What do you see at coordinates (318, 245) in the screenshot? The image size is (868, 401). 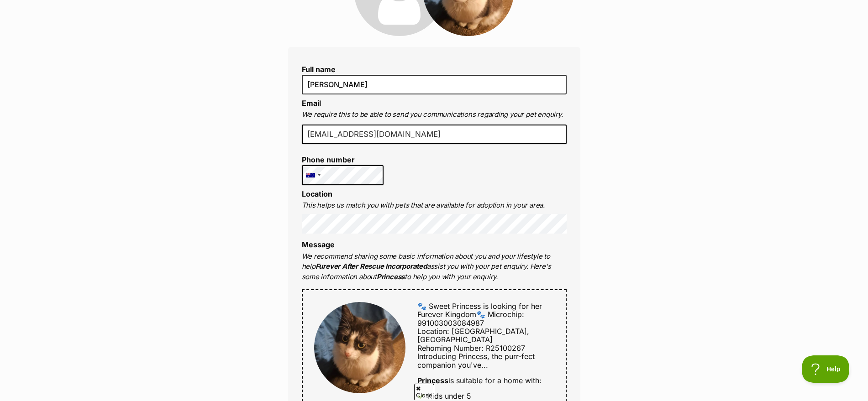 I see `label: Message` at bounding box center [318, 245].